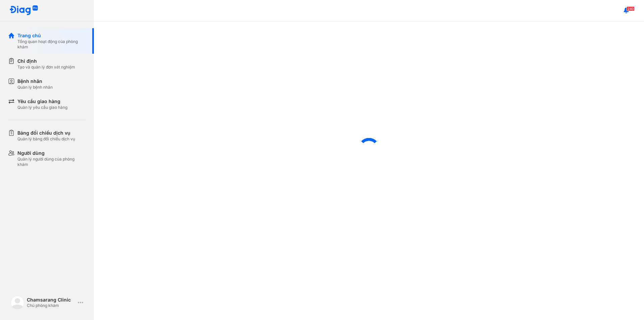 Image resolution: width=644 pixels, height=320 pixels. I want to click on div: Người dùng, so click(51, 153).